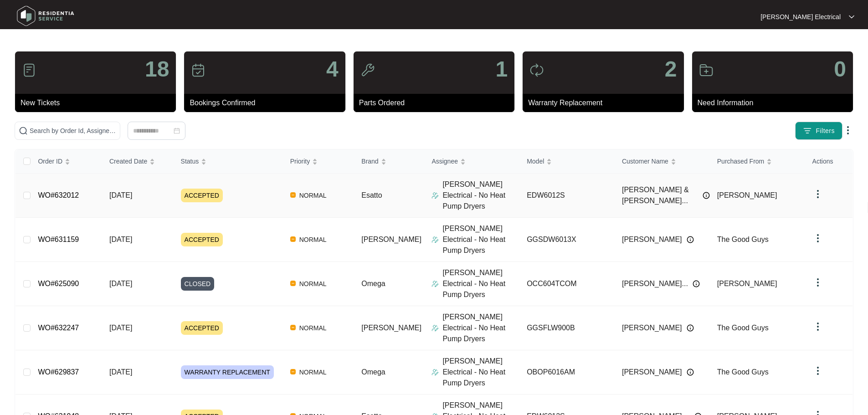 The height and width of the screenshot is (415, 868). Describe the element at coordinates (98, 103) in the screenshot. I see `p: New Tickets` at that location.